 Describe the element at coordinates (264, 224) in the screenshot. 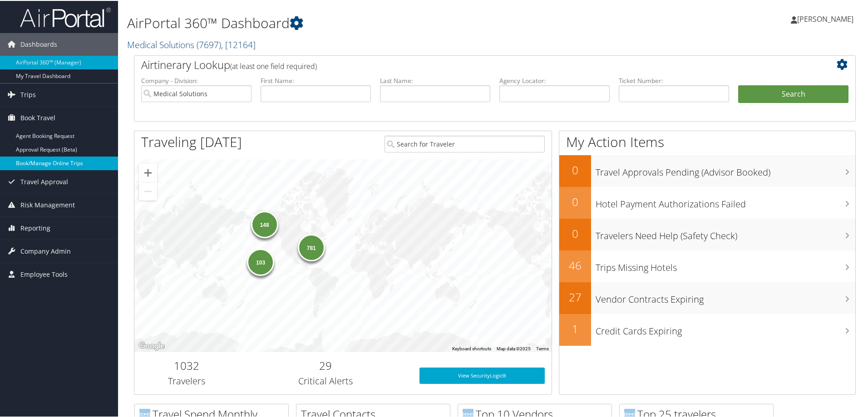

I see `div: 148` at that location.